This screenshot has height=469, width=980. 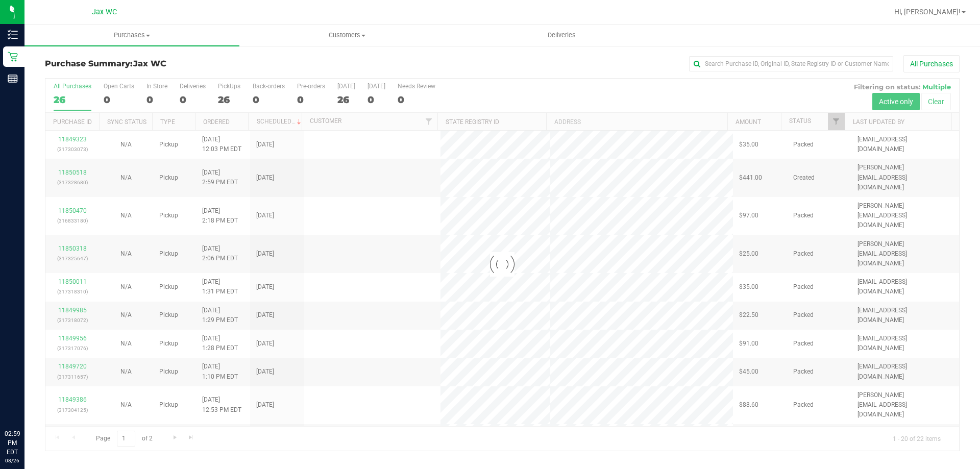 What do you see at coordinates (932, 63) in the screenshot?
I see `button: All Purchases` at bounding box center [932, 63].